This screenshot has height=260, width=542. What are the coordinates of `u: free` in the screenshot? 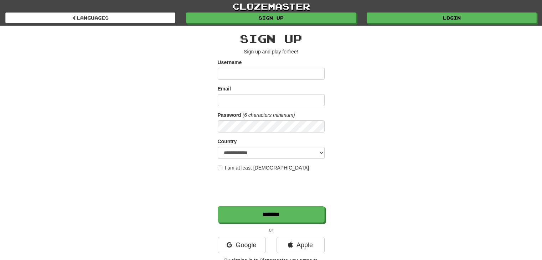 It's located at (292, 52).